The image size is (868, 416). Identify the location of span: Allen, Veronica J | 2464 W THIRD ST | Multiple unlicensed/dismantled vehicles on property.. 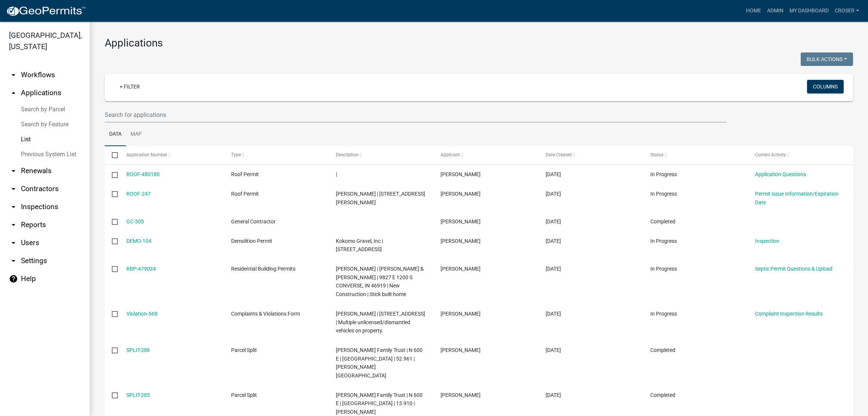
(380, 322).